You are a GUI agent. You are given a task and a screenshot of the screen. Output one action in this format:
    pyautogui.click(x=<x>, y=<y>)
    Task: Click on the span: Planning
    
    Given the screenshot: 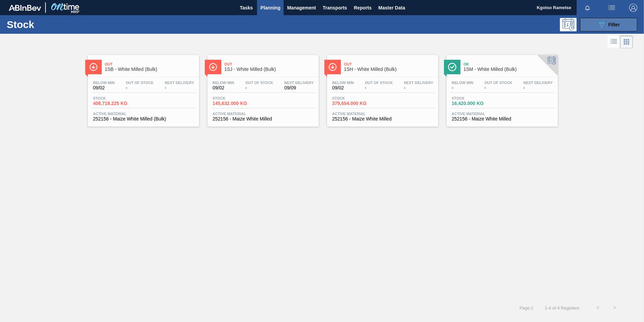 What is the action you would take?
    pyautogui.click(x=270, y=8)
    